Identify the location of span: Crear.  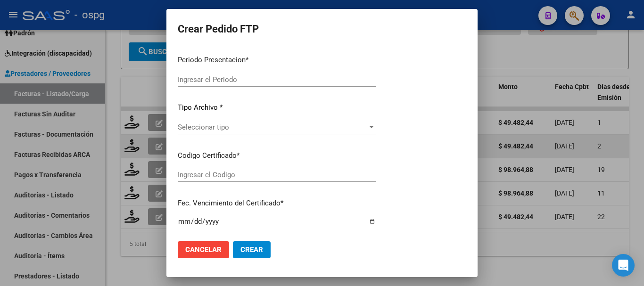
(252, 250).